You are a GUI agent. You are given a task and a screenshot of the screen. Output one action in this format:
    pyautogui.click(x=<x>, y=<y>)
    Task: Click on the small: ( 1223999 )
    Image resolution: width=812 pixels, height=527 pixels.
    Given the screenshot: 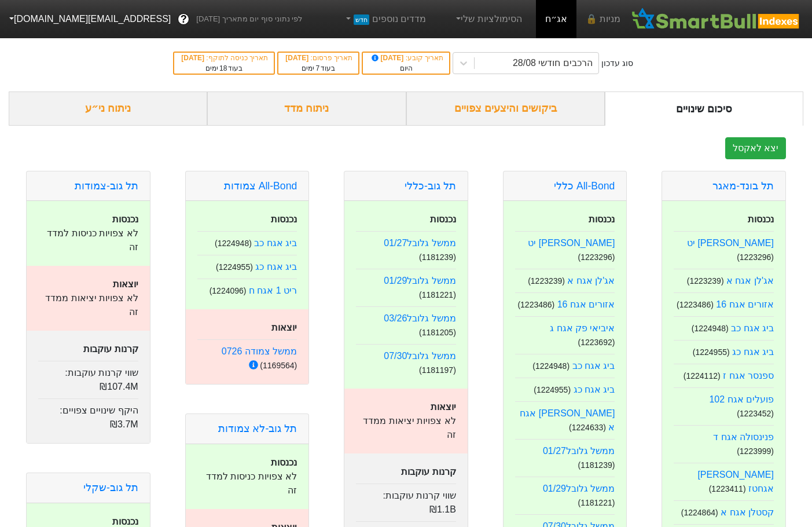 What is the action you would take?
    pyautogui.click(x=755, y=451)
    